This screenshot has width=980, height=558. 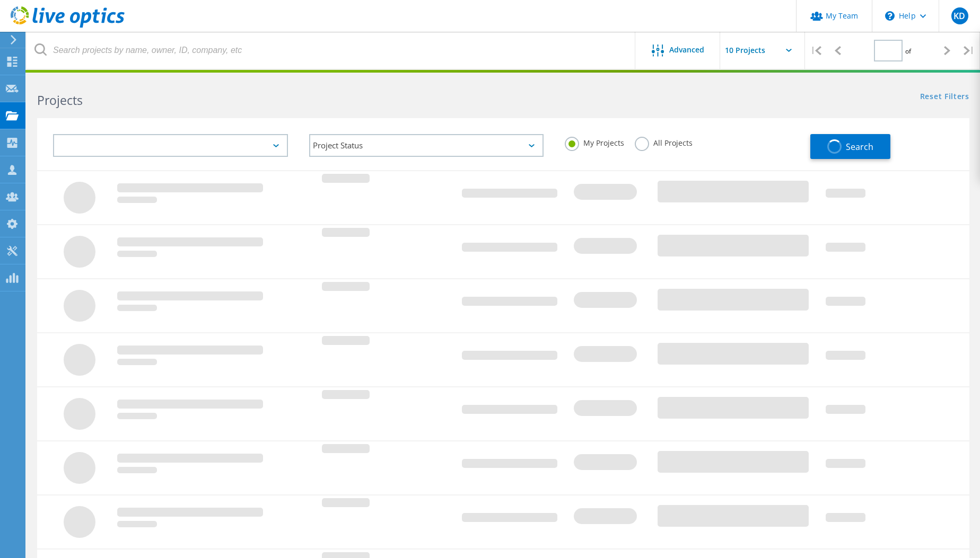 I want to click on a: Live Optics Dashboard, so click(x=67, y=26).